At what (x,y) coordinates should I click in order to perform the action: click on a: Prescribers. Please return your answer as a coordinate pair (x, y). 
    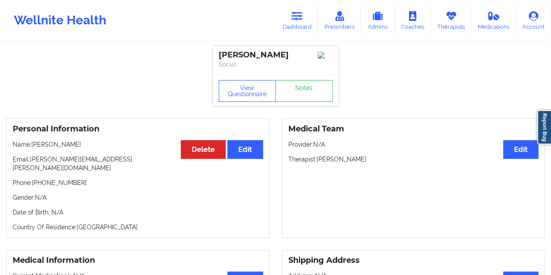
    Looking at the image, I should click on (339, 20).